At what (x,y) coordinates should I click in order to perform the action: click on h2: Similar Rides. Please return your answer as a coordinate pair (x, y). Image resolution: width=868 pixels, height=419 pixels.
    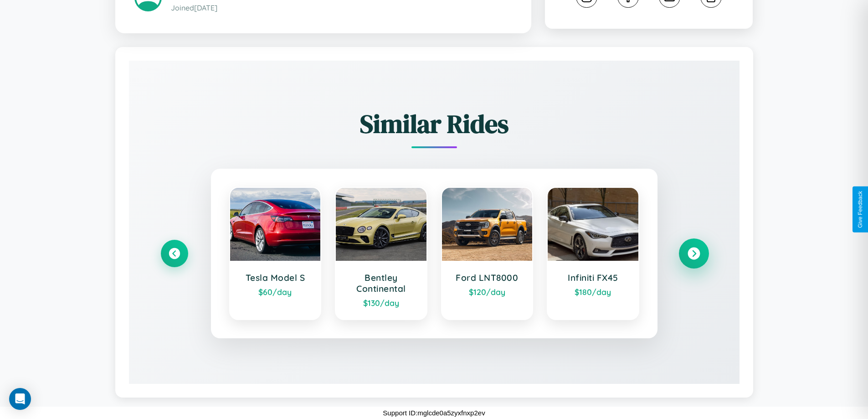
    Looking at the image, I should click on (435, 123).